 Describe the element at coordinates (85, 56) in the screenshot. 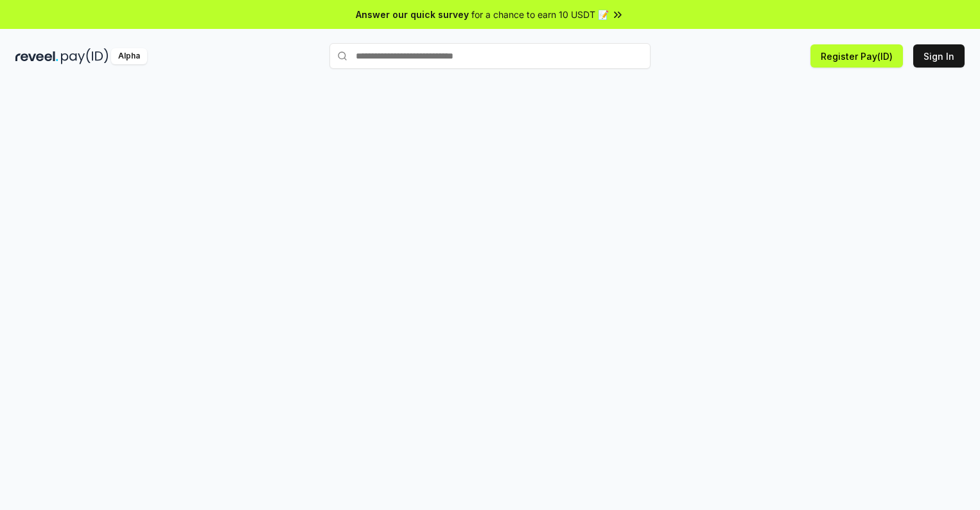

I see `img: pay_id` at that location.